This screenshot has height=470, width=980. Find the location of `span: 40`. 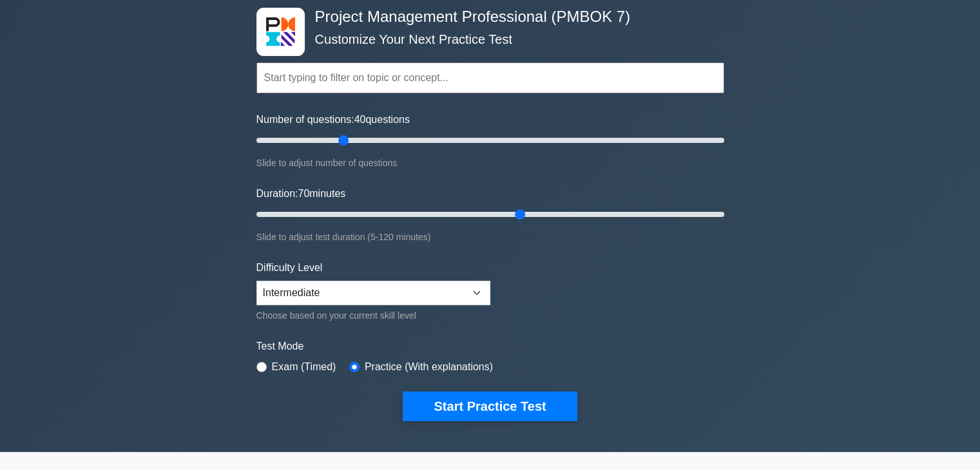

span: 40 is located at coordinates (360, 119).